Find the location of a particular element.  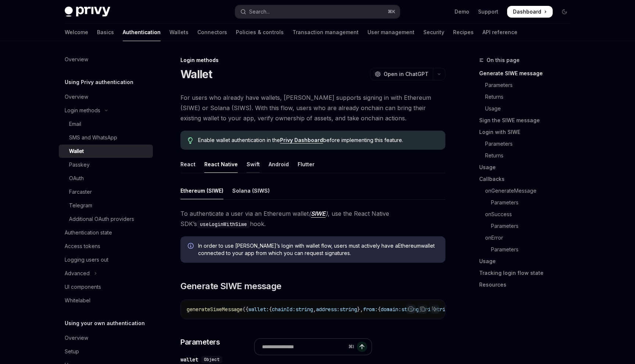

a: Connectors is located at coordinates (212, 32).